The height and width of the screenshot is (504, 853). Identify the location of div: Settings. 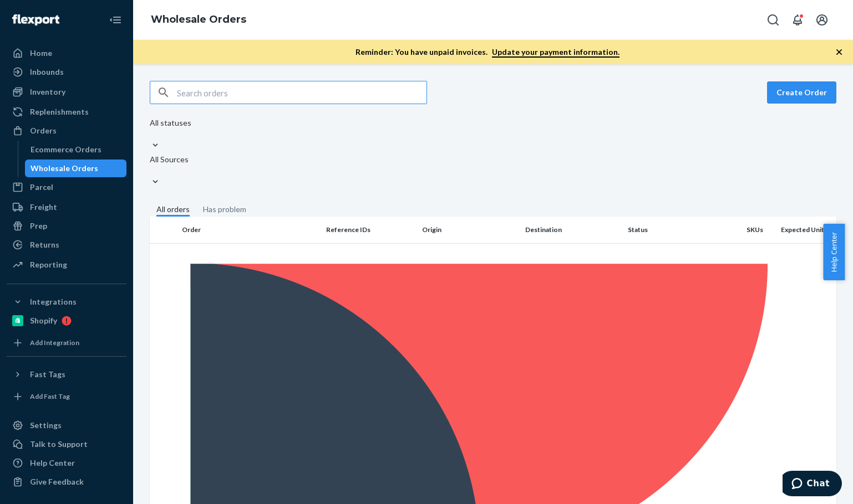
(46, 425).